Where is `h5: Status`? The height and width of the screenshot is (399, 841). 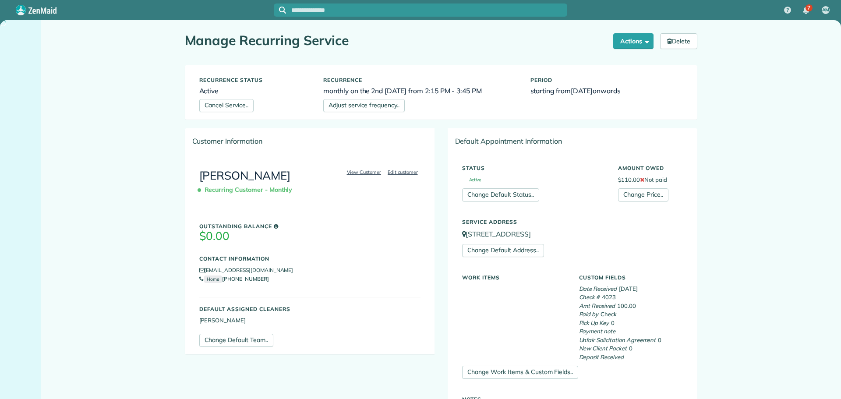
h5: Status is located at coordinates (534, 168).